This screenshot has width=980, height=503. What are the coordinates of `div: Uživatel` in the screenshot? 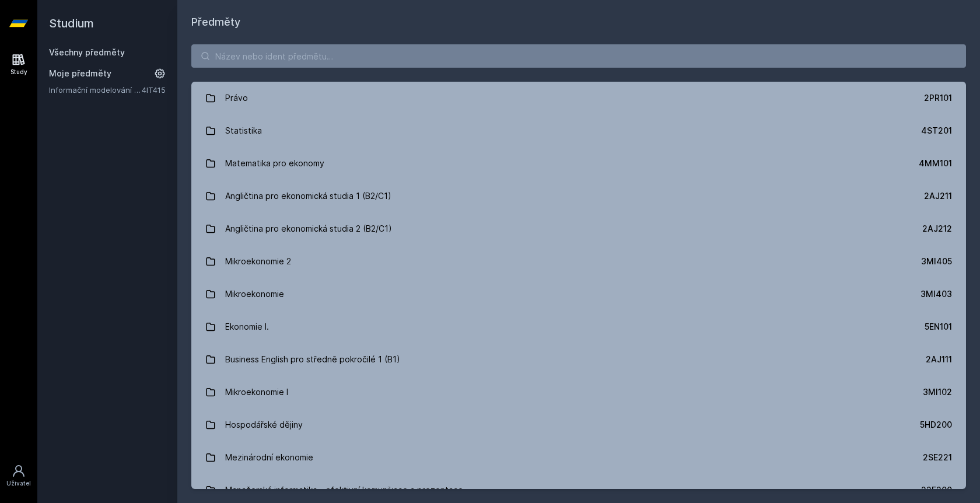 It's located at (19, 483).